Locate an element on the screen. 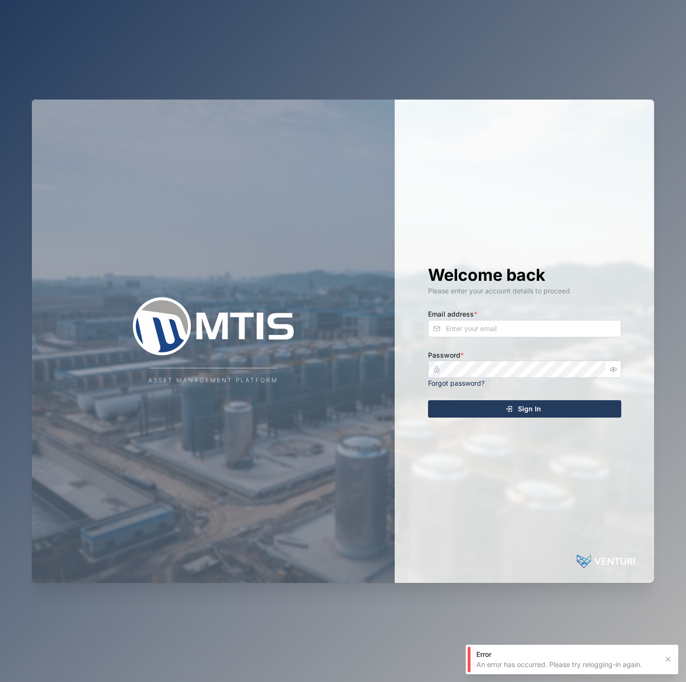 The width and height of the screenshot is (686, 682). div: Asset Management Platform is located at coordinates (213, 380).